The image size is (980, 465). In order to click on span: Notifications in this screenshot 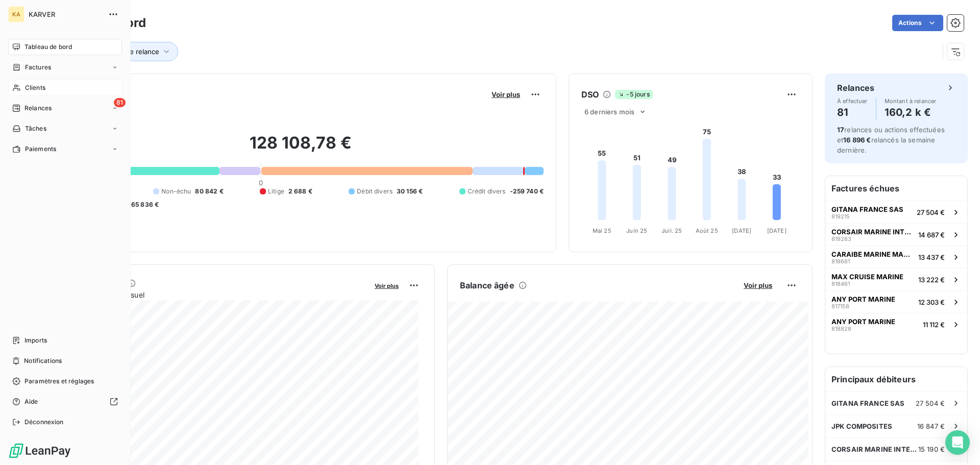, I will do `click(42, 361)`.